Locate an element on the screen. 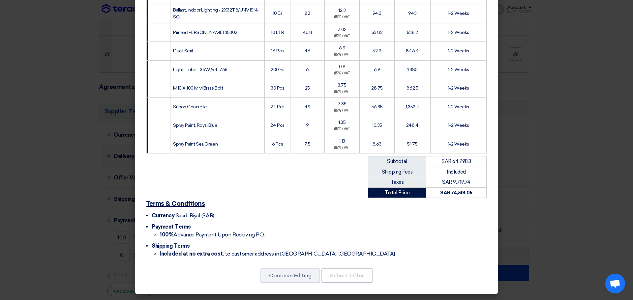 The width and height of the screenshot is (633, 300). span: 1.13 is located at coordinates (342, 141).